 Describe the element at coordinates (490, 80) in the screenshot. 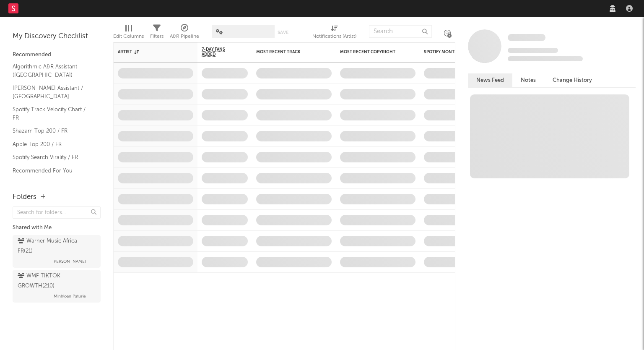

I see `button: News Feed` at that location.